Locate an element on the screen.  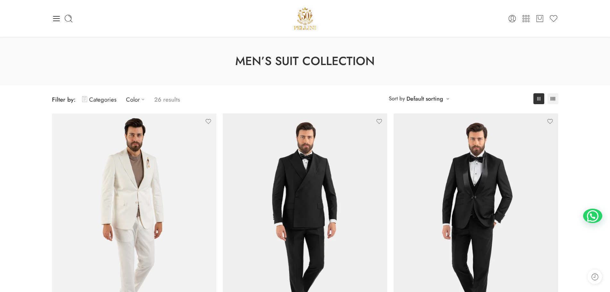
span: Sort by is located at coordinates (397, 98).